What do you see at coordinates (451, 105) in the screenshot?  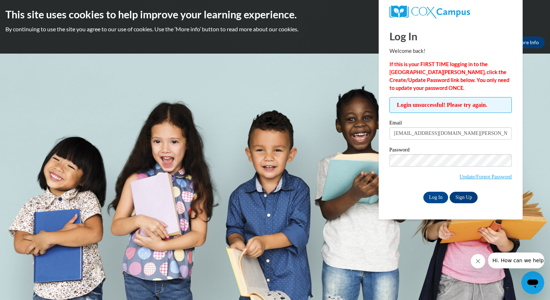 I see `span: Login unsuccessful! Please try again.` at bounding box center [451, 105].